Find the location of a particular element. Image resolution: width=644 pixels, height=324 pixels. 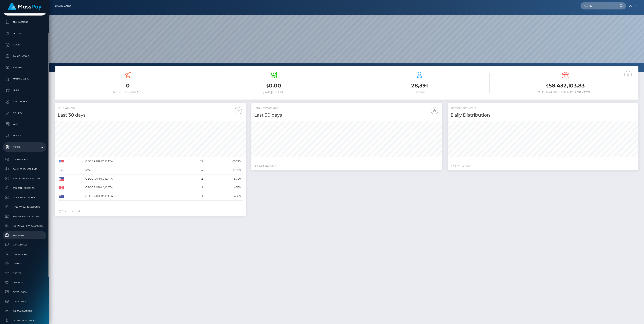

a: Payees is located at coordinates (25, 45).